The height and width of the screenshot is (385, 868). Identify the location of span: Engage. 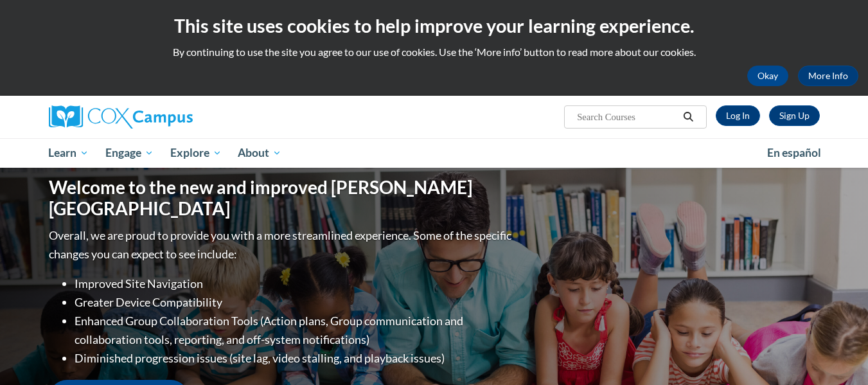
(129, 153).